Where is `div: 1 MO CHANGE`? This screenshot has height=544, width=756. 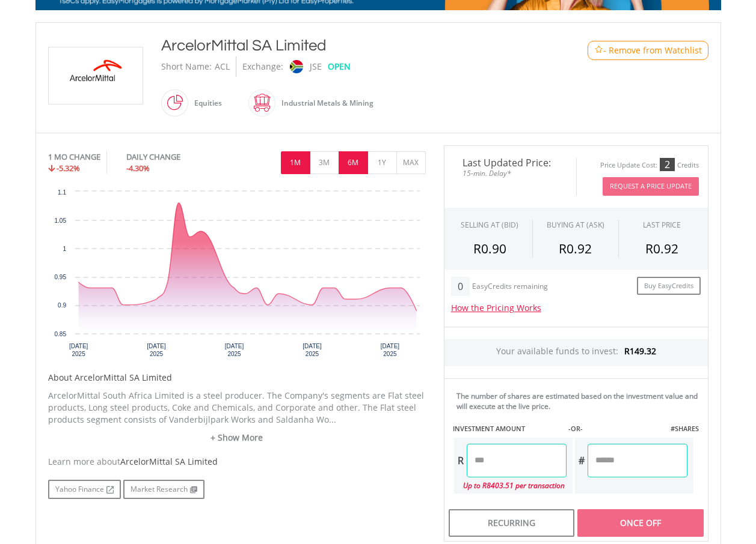
div: 1 MO CHANGE is located at coordinates (74, 157).